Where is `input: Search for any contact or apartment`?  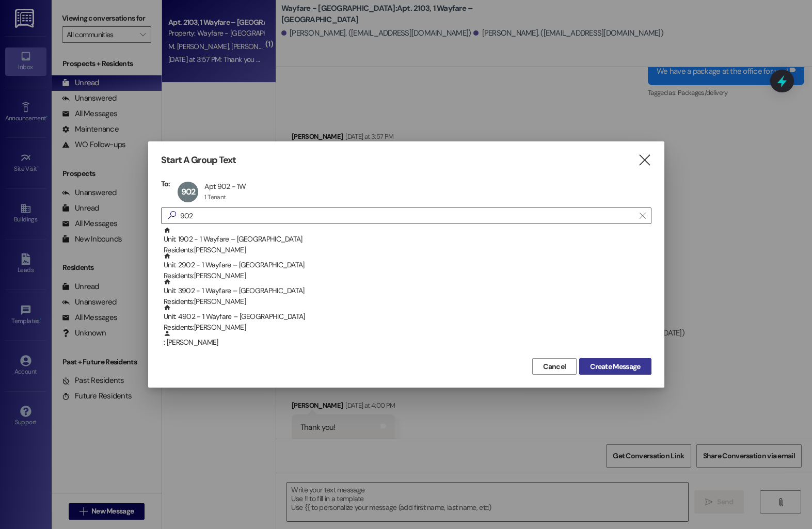
input: Search for any contact or apartment is located at coordinates (407, 216).